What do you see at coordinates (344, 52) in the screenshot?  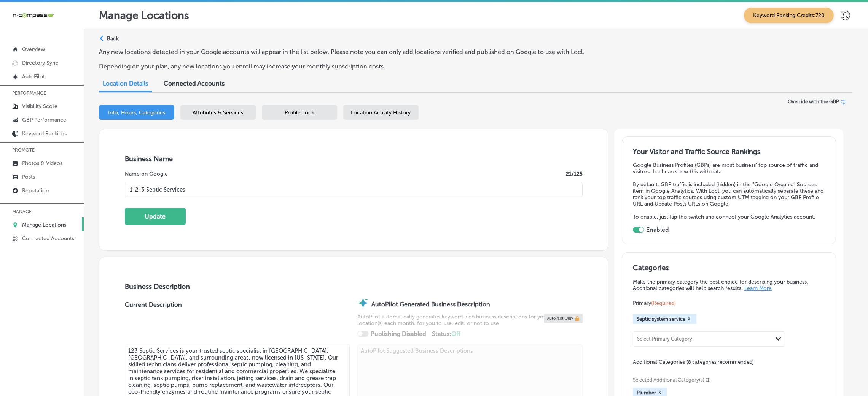 I see `p: Any new locations detected in your Google accounts will appear in the list below. Please note you...` at bounding box center [344, 52].